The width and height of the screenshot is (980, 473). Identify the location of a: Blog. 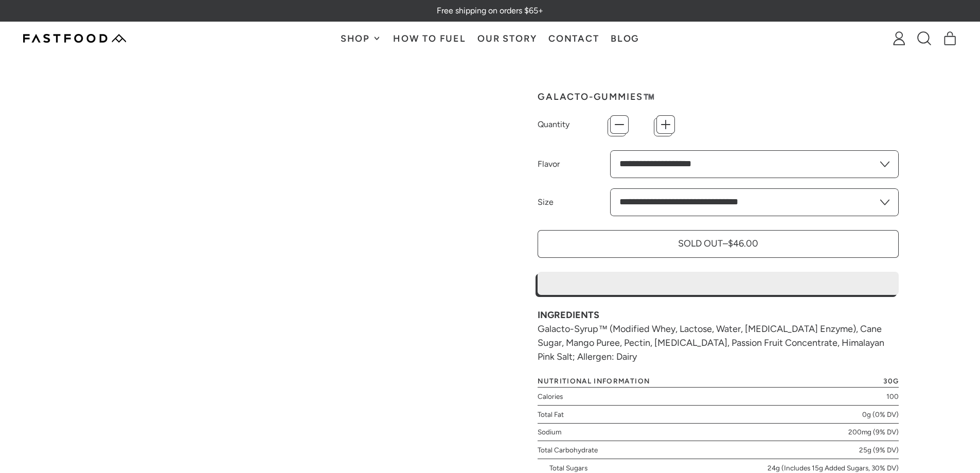
(625, 38).